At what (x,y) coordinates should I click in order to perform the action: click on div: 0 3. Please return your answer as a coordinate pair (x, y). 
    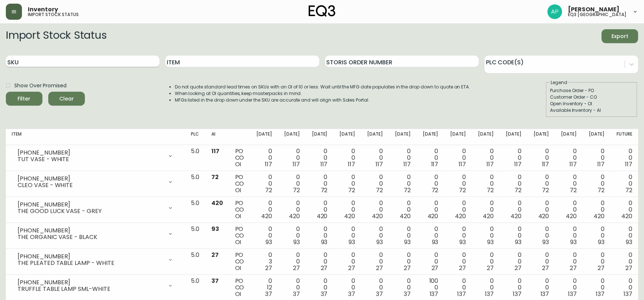
    Looking at the image, I should click on (264, 261).